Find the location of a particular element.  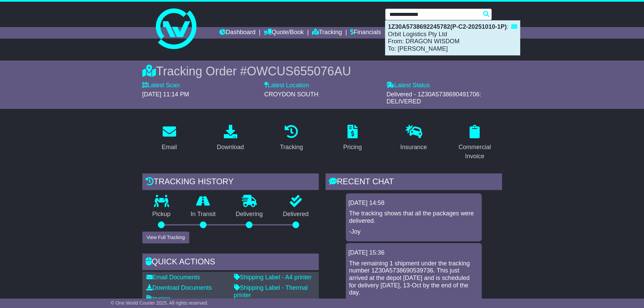

p: Delivering is located at coordinates (249, 214).